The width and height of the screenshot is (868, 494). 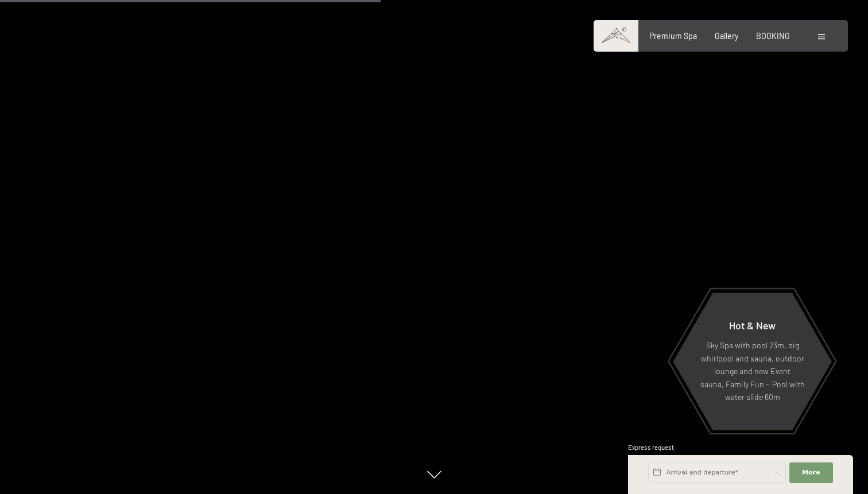 What do you see at coordinates (726, 36) in the screenshot?
I see `span: Gallery` at bounding box center [726, 36].